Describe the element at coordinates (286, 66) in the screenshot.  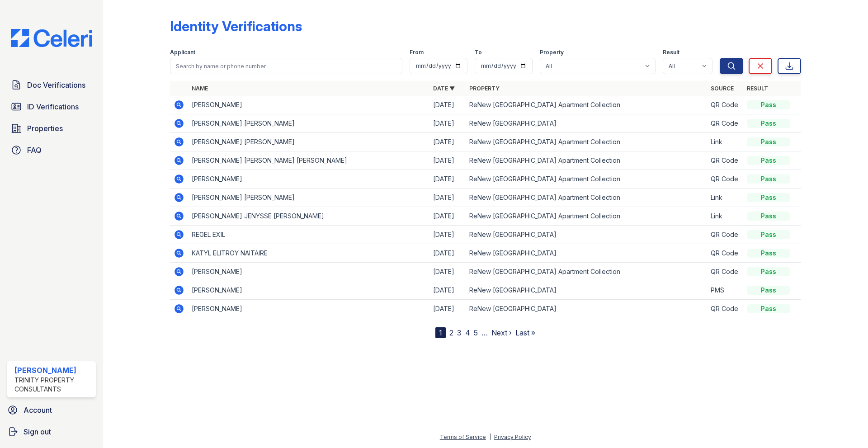
I see `input: Search by name or phone number` at that location.